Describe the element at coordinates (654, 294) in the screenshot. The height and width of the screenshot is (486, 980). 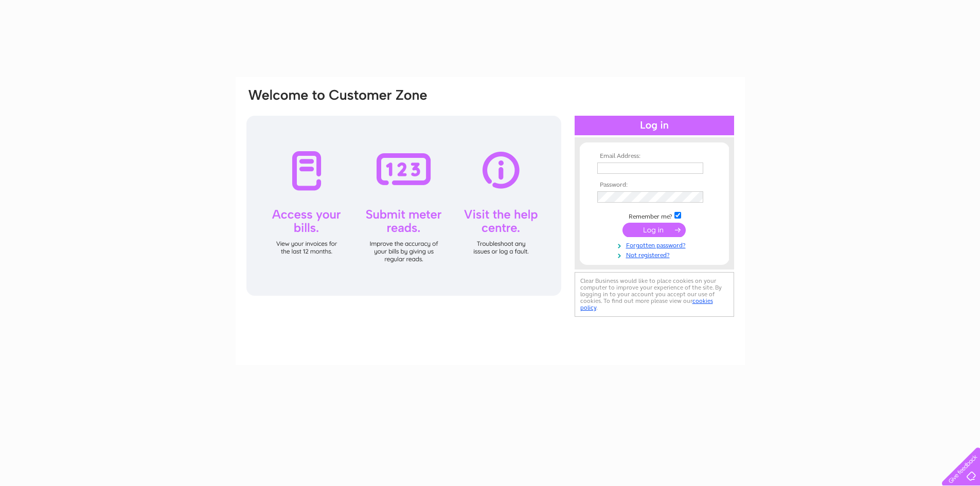
I see `div: Clear Business would like to place cookies on your computer to improve your experience of the sit...` at that location.